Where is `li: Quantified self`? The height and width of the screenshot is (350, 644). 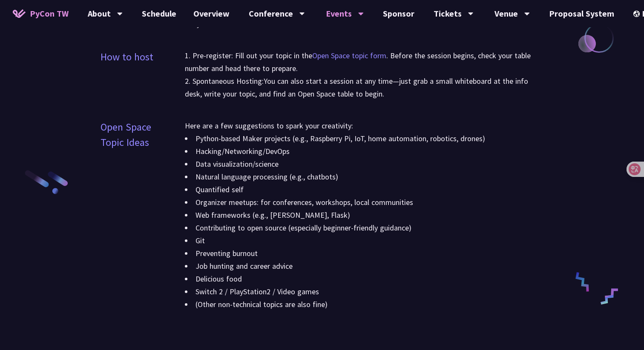 li: Quantified self is located at coordinates (364, 190).